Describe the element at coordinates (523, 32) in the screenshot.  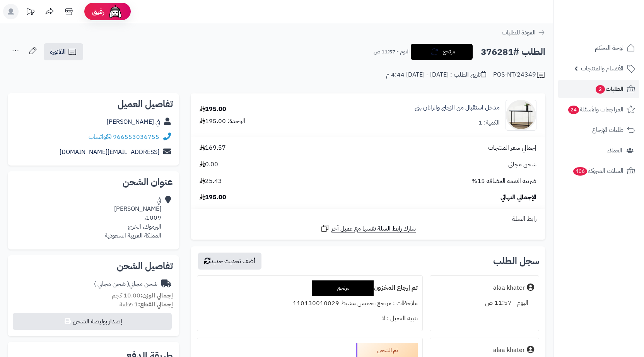
I see `a: العودة للطلبات` at that location.